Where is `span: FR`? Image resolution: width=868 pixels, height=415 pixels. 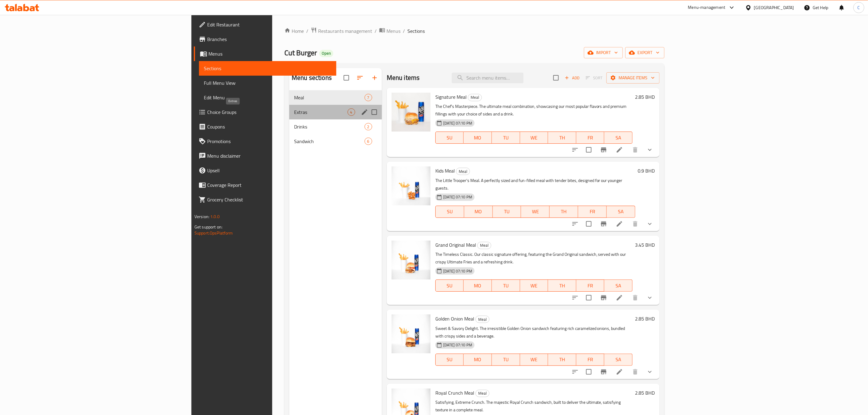 span: FR is located at coordinates (590, 360).